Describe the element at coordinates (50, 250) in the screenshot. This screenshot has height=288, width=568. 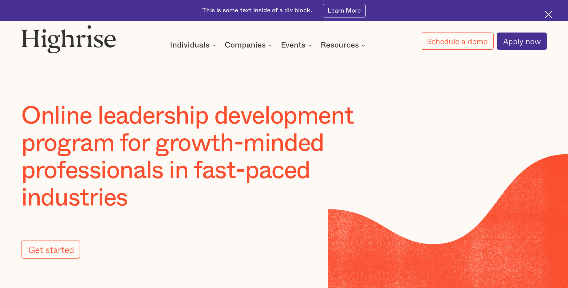
I see `a: Get started` at that location.